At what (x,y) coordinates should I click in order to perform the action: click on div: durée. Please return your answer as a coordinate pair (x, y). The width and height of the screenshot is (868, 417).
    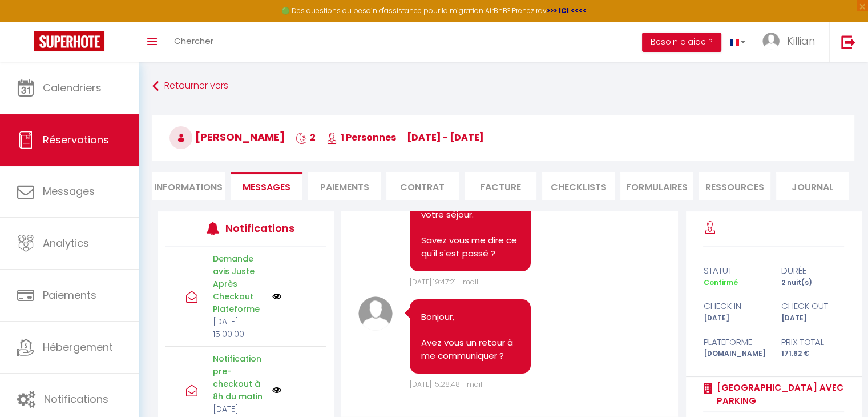
    Looking at the image, I should click on (813, 271).